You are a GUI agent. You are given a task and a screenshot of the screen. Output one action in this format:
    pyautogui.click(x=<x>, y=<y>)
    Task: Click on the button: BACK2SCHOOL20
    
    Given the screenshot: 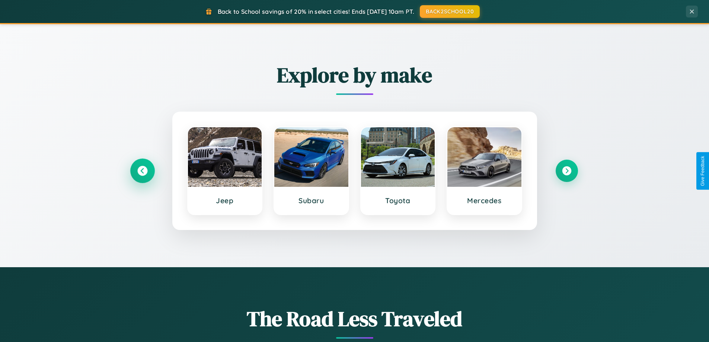 What is the action you would take?
    pyautogui.click(x=449, y=12)
    